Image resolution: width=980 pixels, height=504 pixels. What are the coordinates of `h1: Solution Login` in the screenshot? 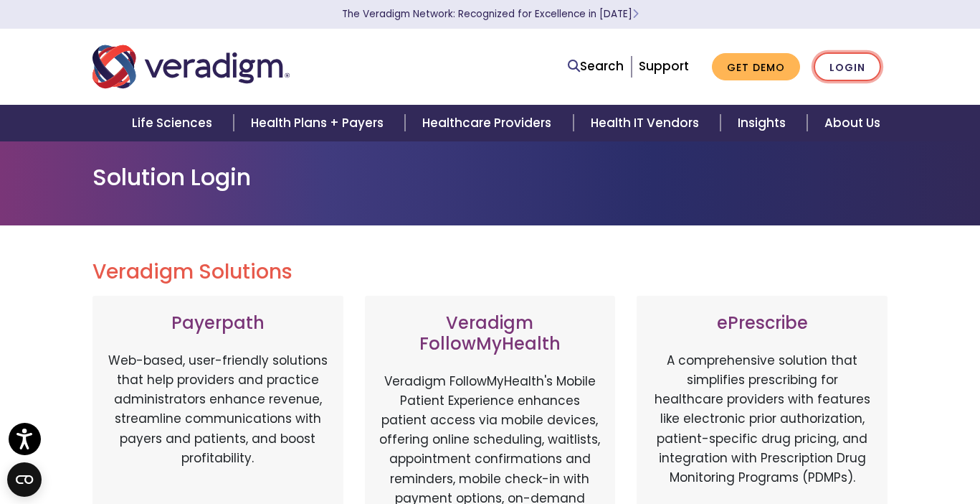 It's located at (491, 177).